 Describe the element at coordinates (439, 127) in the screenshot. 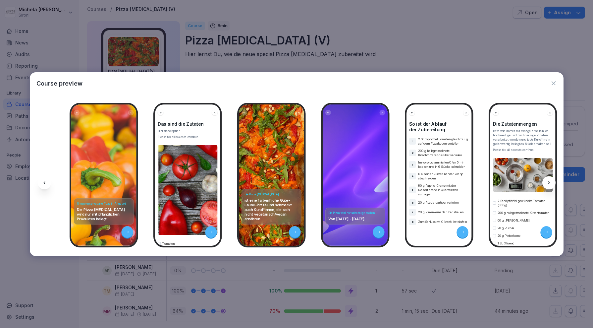

I see `h4: So ist der Ablauf der Zubereitung` at that location.